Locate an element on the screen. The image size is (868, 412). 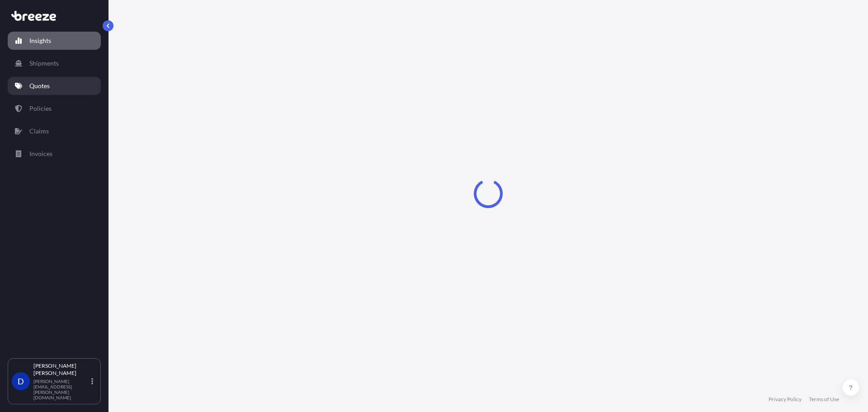
p: Terms of Use is located at coordinates (824, 400).